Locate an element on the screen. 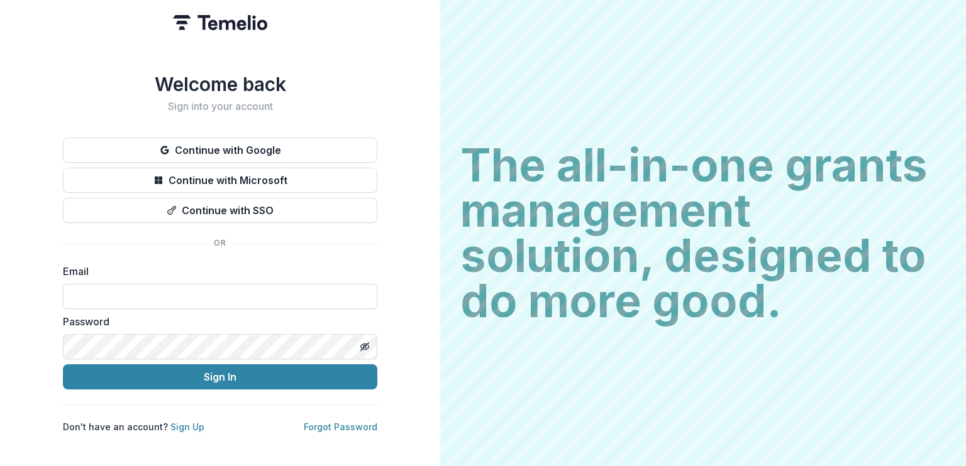  label: Email is located at coordinates (216, 272).